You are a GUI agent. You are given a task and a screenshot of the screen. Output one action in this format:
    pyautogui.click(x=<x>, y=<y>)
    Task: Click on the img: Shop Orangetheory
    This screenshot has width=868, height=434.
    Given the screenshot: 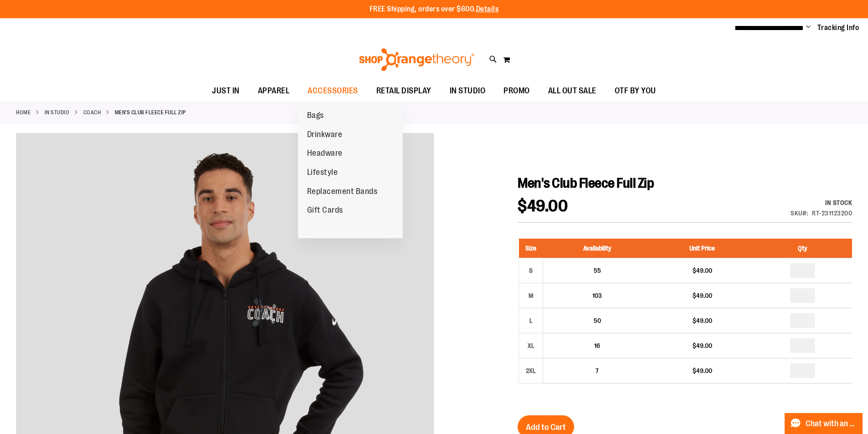 What is the action you would take?
    pyautogui.click(x=416, y=60)
    